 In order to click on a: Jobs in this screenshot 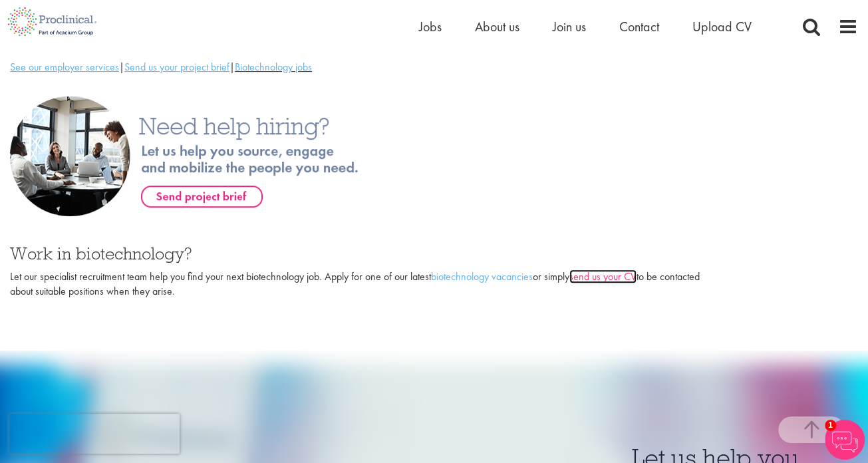, I will do `click(430, 27)`.